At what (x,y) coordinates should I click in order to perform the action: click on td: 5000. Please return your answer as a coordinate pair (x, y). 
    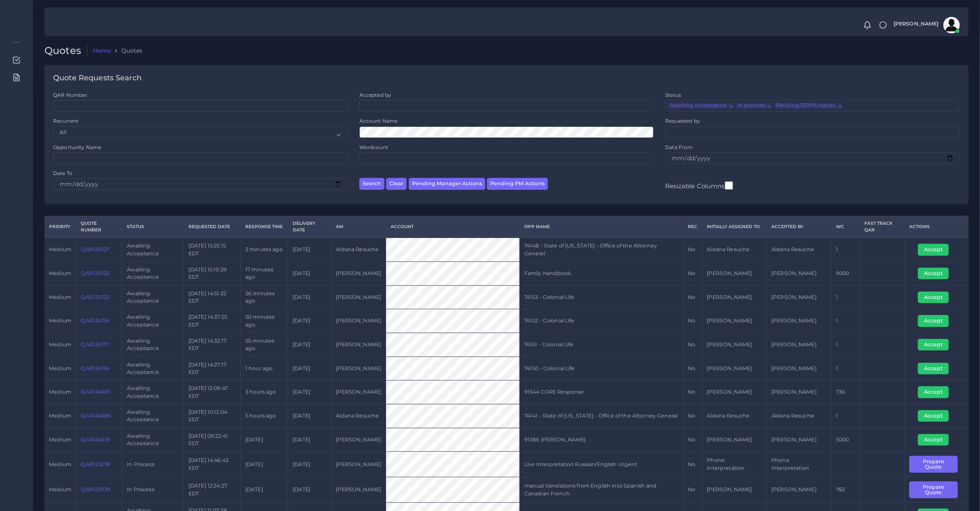
    Looking at the image, I should click on (845, 440).